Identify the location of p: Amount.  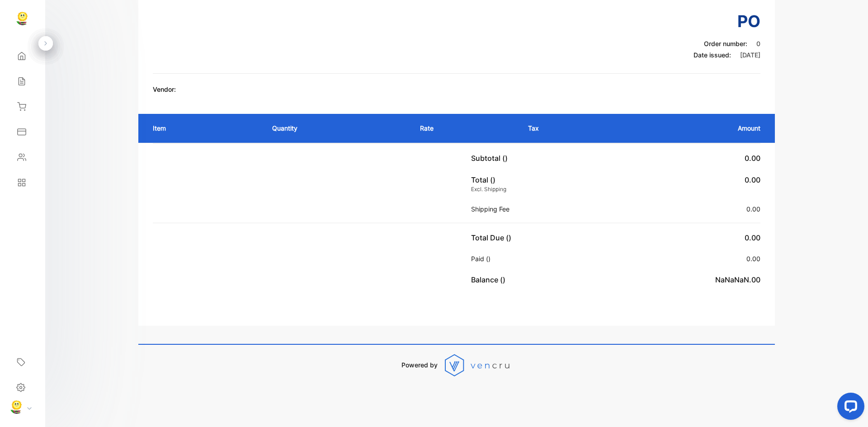
(693, 128).